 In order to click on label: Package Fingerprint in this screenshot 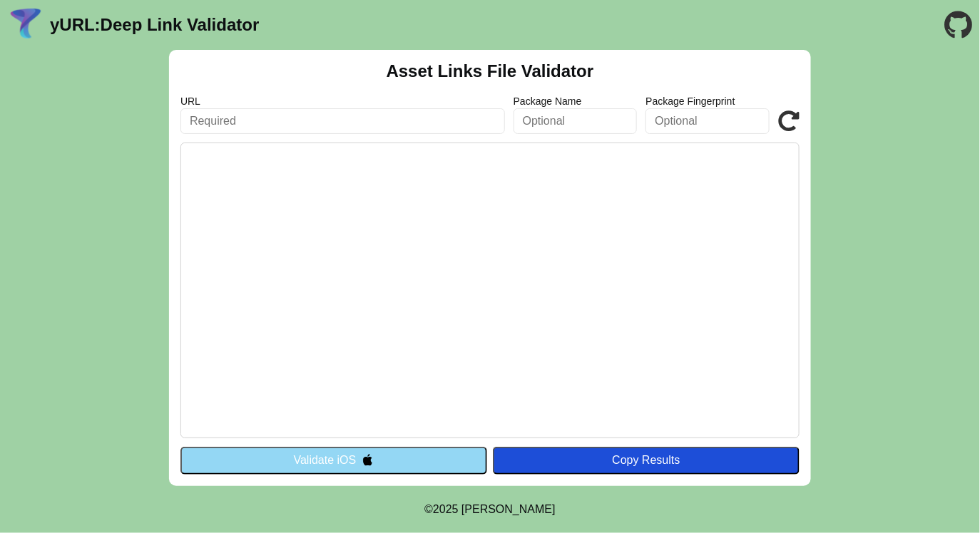, I will do `click(707, 101)`.